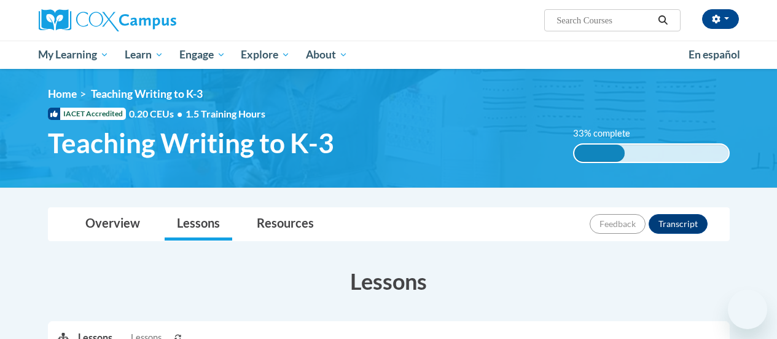 The image size is (777, 339). Describe the element at coordinates (74, 55) in the screenshot. I see `a: My Learning` at that location.